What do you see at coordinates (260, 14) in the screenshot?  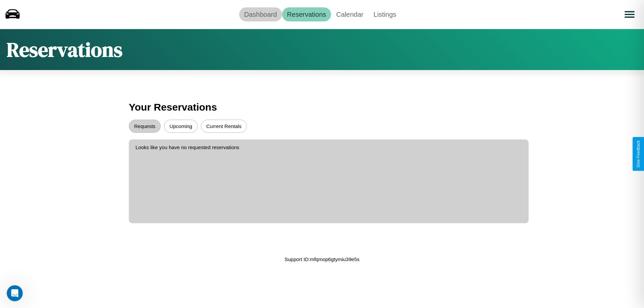 I see `a: Dashboard` at bounding box center [260, 14].